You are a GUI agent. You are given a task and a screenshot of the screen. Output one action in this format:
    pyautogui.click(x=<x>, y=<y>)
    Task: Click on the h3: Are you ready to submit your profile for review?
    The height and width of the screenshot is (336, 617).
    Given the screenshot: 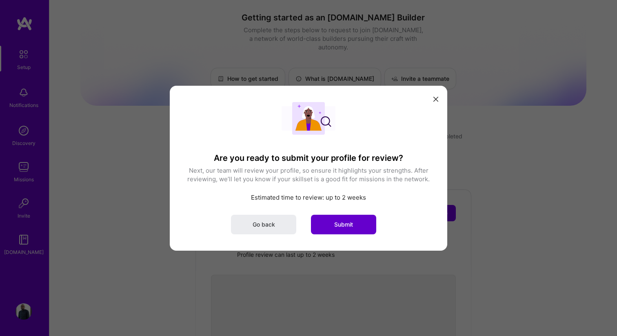 What is the action you would take?
    pyautogui.click(x=309, y=158)
    